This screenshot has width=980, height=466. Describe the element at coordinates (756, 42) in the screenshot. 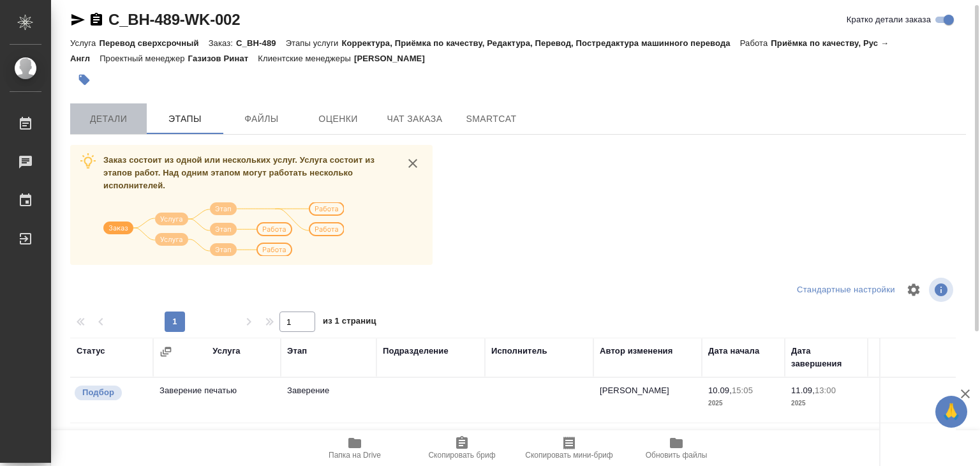

I see `p: Работа` at that location.